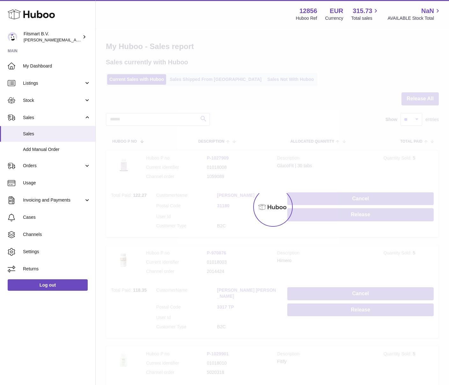  I want to click on strong: 12856, so click(308, 11).